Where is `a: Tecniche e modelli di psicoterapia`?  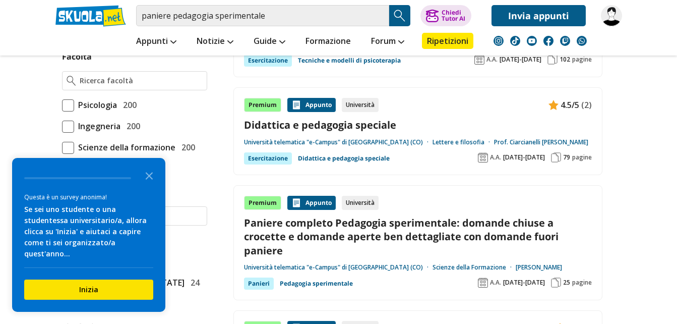
a: Tecniche e modelli di psicoterapia is located at coordinates (350, 61).